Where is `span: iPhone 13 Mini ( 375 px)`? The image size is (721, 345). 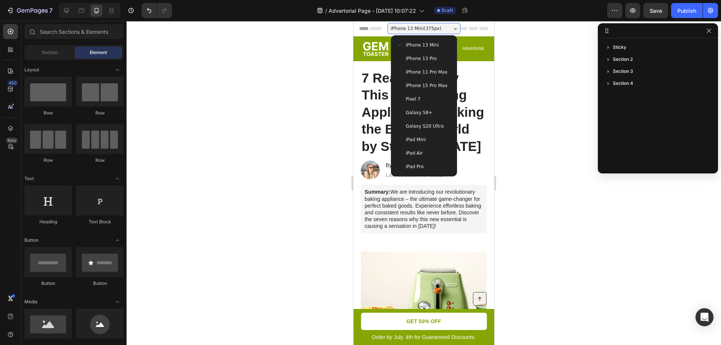
span: iPhone 13 Mini ( 375 px) is located at coordinates (63, 8).